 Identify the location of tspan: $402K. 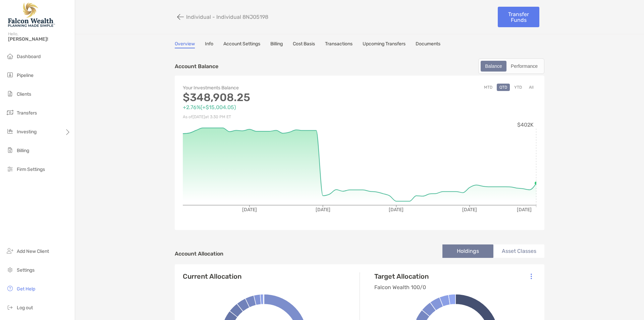
(526, 124).